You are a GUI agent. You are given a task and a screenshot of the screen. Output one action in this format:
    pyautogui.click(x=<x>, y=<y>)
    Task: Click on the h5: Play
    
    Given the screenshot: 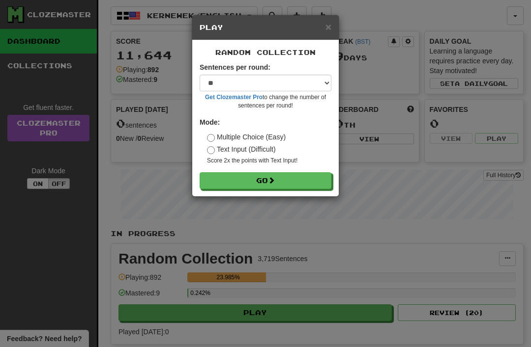 What is the action you would take?
    pyautogui.click(x=265, y=28)
    